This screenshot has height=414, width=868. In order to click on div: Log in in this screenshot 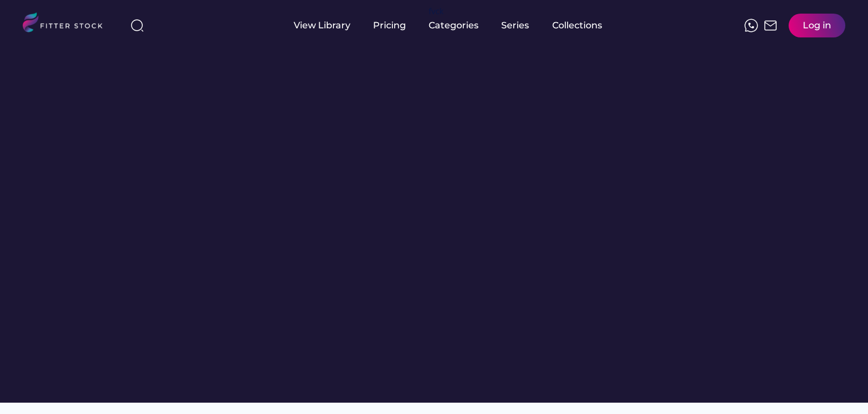, I will do `click(817, 26)`.